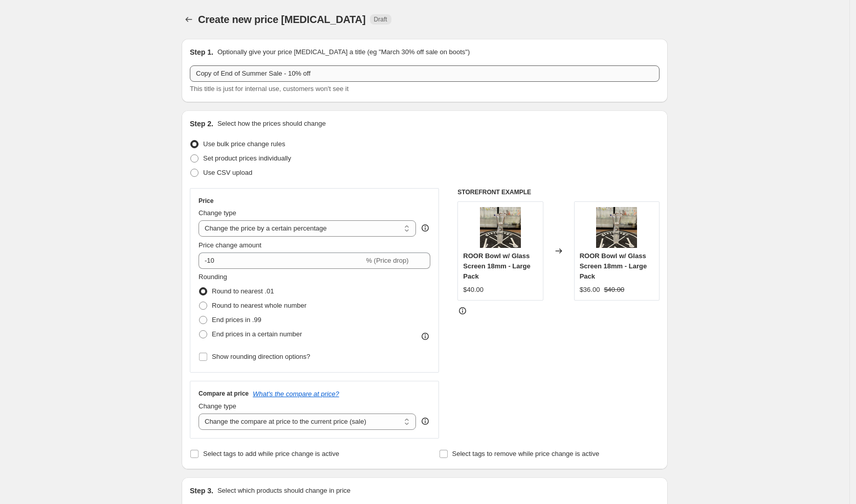  Describe the element at coordinates (259, 305) in the screenshot. I see `span: Round to nearest whole number` at that location.